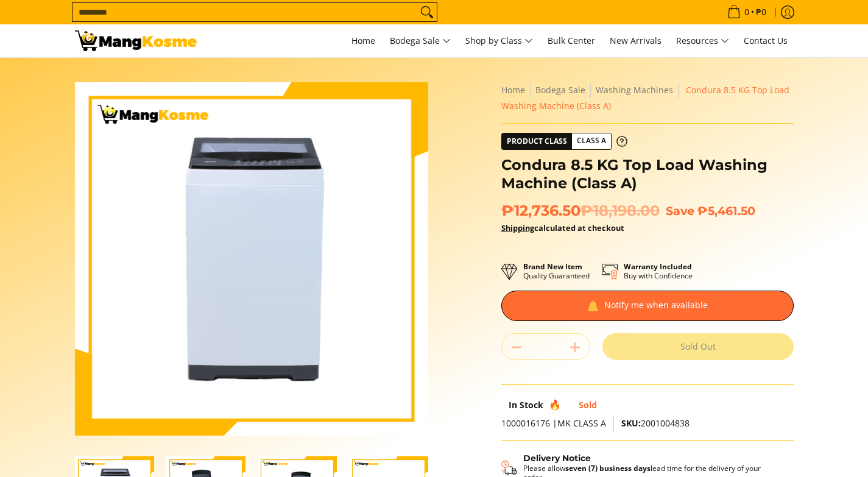 Image resolution: width=868 pixels, height=477 pixels. What do you see at coordinates (635, 40) in the screenshot?
I see `span: New Arrivals` at bounding box center [635, 40].